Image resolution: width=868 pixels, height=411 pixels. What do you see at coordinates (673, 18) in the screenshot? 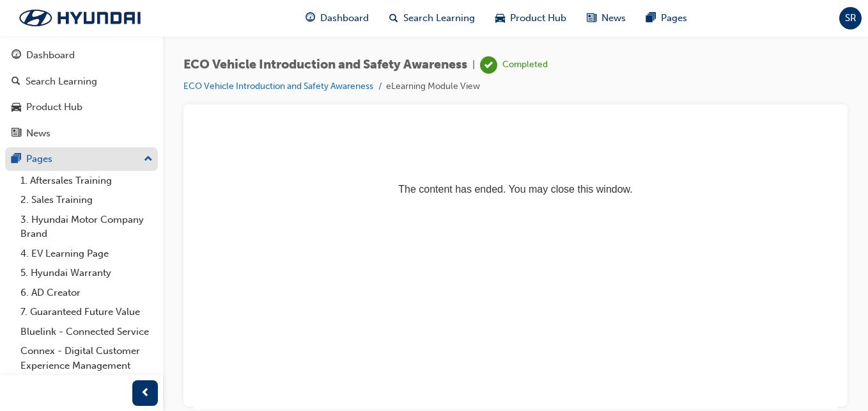
I see `span: Pages` at bounding box center [673, 18].